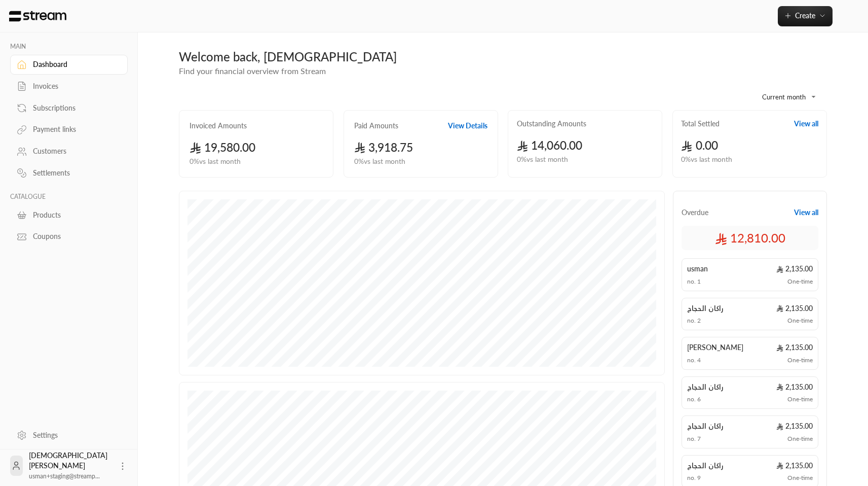  I want to click on img: Logo, so click(37, 16).